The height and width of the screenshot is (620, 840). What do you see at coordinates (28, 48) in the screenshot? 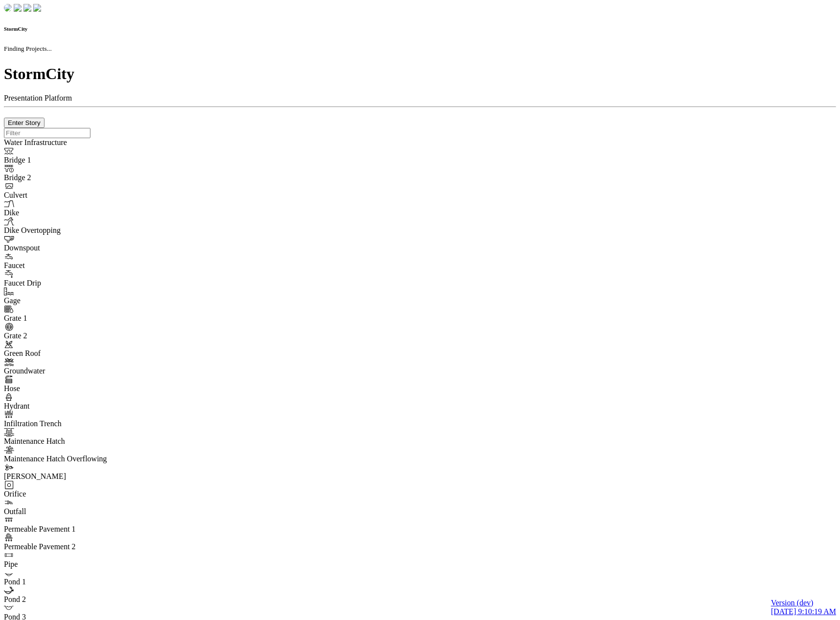
I see `small: Finding Projects...` at bounding box center [28, 48].